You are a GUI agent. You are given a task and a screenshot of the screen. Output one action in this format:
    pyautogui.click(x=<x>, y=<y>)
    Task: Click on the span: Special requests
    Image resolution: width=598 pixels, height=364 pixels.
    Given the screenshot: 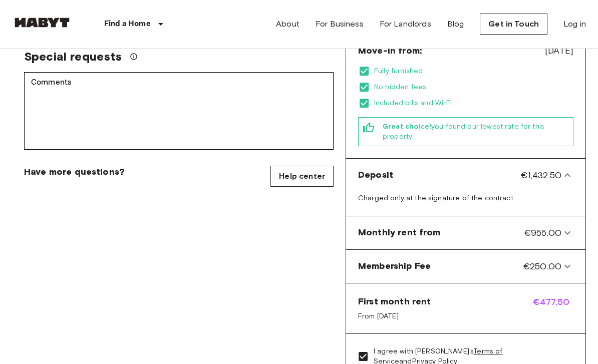 What is the action you would take?
    pyautogui.click(x=72, y=57)
    